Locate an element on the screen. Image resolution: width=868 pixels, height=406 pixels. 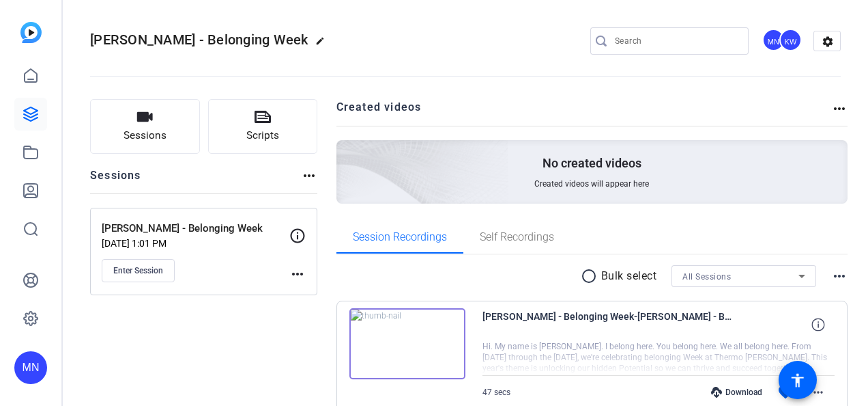
img: Creted videos background is located at coordinates (346, 153).